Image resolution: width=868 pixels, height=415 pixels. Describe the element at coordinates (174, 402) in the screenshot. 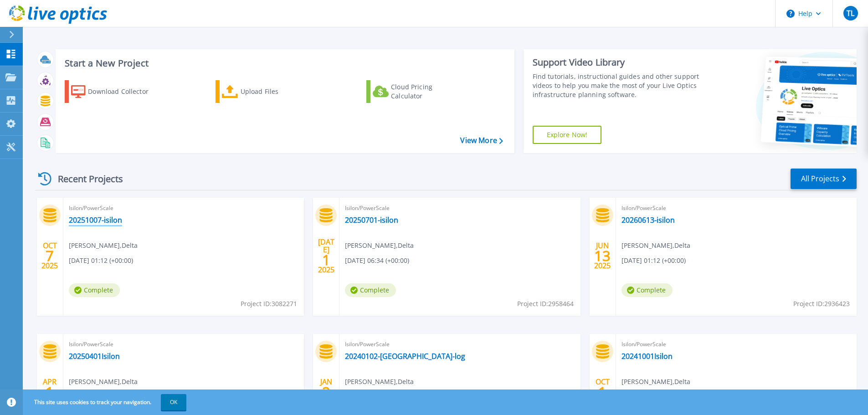

I see `button: OK` at that location.